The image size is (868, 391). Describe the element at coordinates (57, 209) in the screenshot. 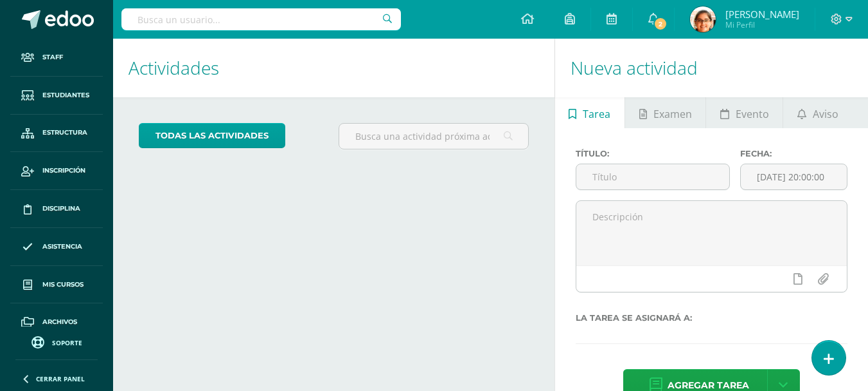

I see `a: Disciplina` at that location.